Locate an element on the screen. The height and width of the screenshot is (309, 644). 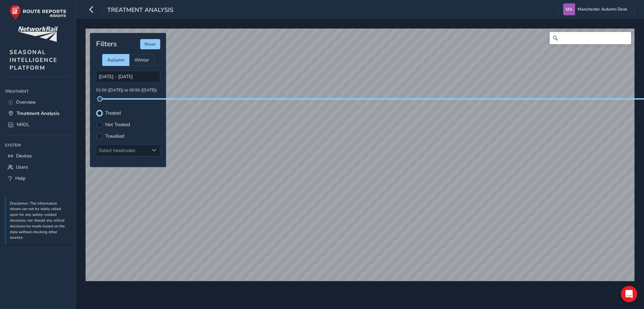
span: Users is located at coordinates (22, 167).